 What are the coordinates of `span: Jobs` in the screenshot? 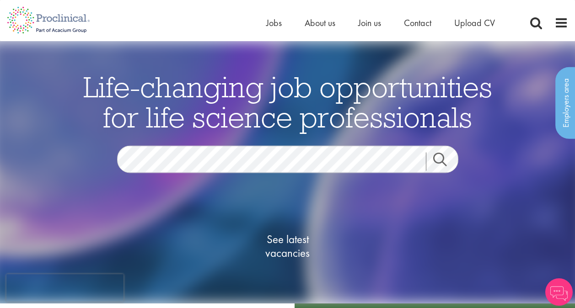 It's located at (274, 23).